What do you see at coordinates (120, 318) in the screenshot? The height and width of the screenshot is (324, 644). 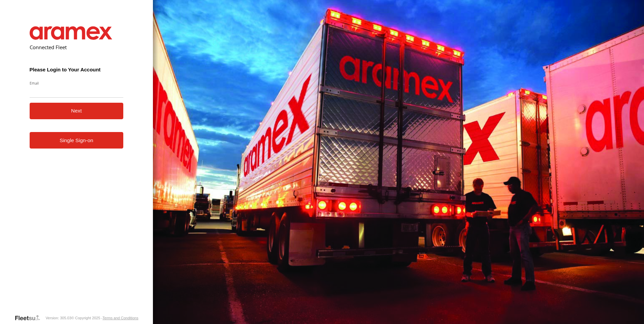 I see `a: Terms and Conditions` at bounding box center [120, 318].